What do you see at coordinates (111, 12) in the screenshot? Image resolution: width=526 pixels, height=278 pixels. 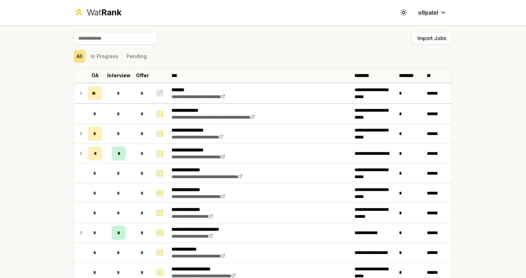 I see `span: Rank` at bounding box center [111, 12].